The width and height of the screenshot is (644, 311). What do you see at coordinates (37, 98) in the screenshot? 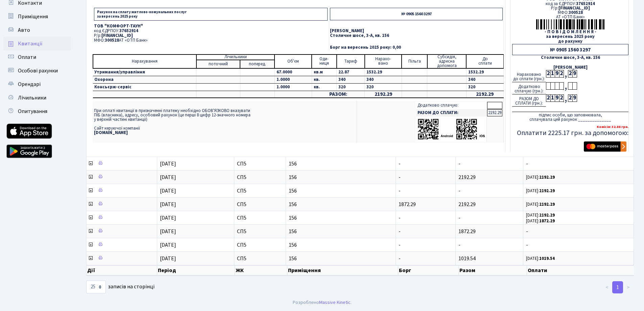
I see `a: Лічильники` at bounding box center [37, 98].